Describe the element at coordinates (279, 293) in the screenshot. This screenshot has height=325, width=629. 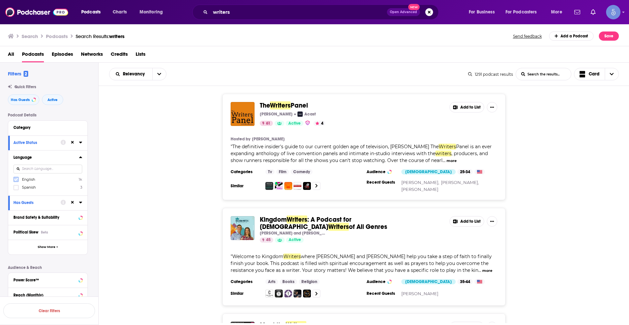
I see `img: The Discoverhope Podcast` at that location.